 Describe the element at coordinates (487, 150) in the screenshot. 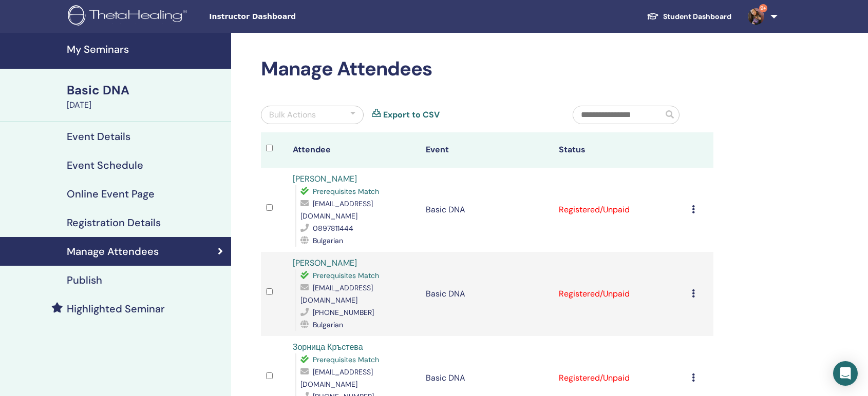

I see `th: Event` at that location.